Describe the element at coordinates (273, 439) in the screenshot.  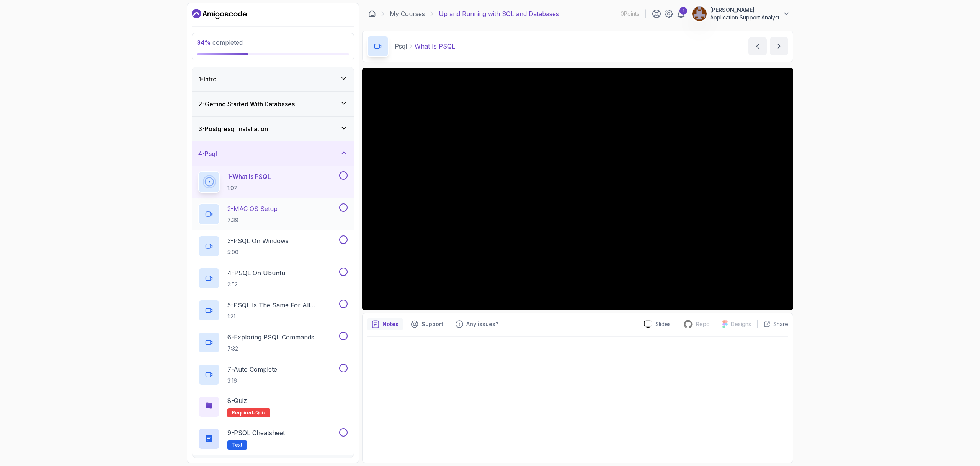
I see `button: 9-PSQL CheatsheetText` at that location.